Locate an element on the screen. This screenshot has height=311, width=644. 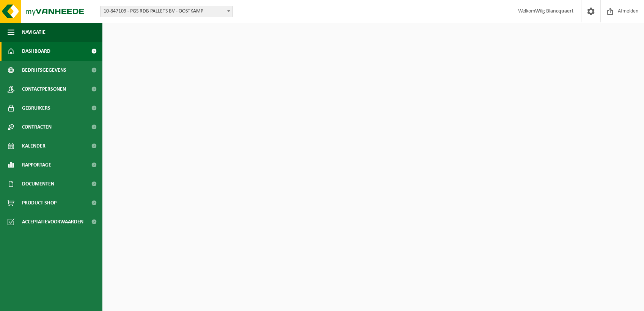
span: Contactpersonen is located at coordinates (44, 89).